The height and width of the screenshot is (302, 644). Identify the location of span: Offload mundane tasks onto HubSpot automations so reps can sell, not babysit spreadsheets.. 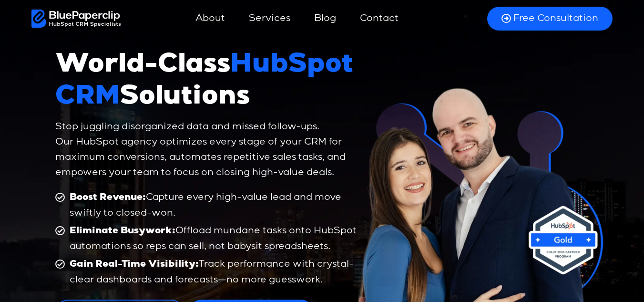
(214, 239).